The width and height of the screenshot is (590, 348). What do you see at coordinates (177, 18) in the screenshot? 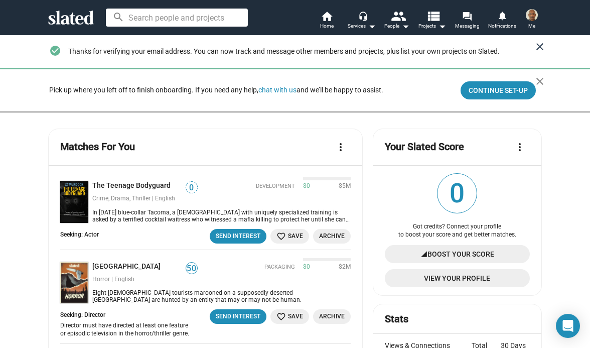
I see `input: Search people and projects` at bounding box center [177, 18].